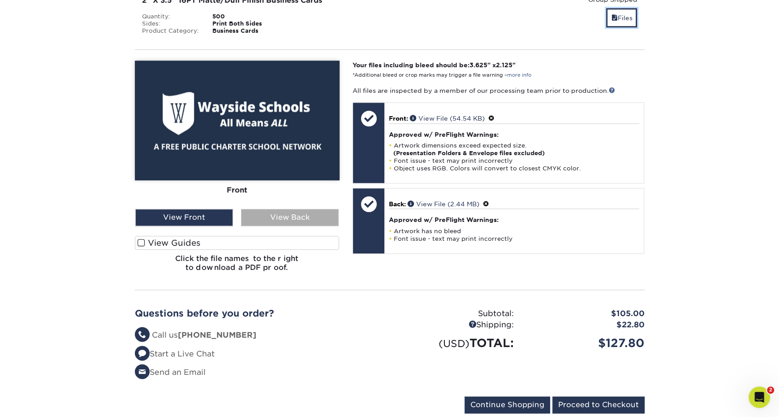  I want to click on div: $22.80, so click(586, 325).